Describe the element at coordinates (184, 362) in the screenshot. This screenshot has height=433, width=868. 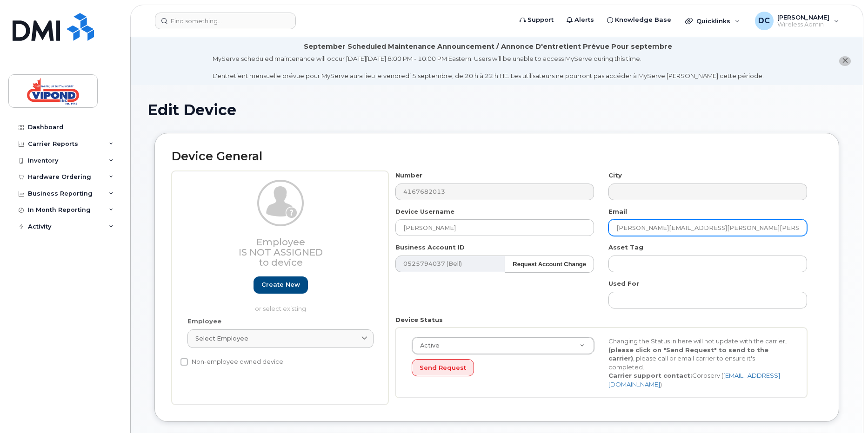
I see `input: Non-employee owned device` at that location.